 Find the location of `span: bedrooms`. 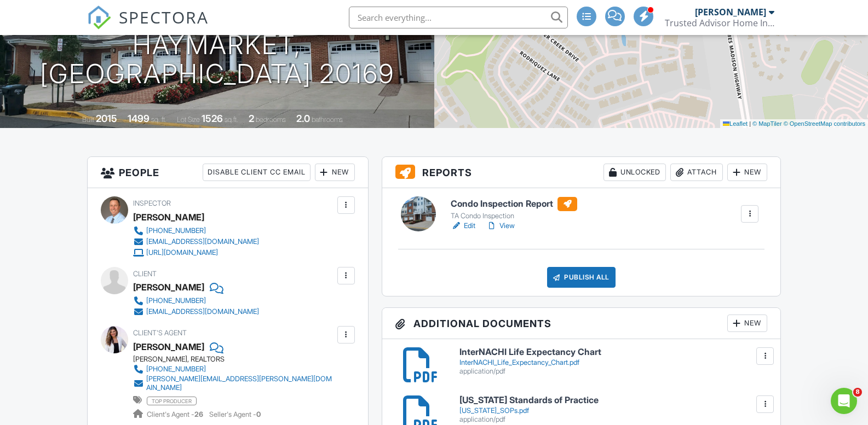

span: bedrooms is located at coordinates (271, 119).